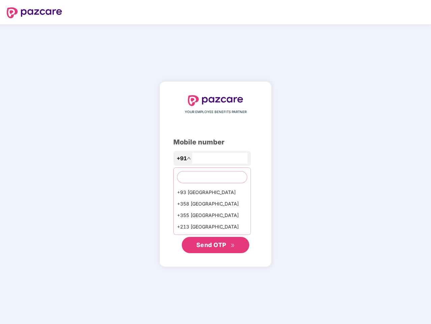  What do you see at coordinates (216, 142) in the screenshot?
I see `div: Mobile number` at bounding box center [216, 142].